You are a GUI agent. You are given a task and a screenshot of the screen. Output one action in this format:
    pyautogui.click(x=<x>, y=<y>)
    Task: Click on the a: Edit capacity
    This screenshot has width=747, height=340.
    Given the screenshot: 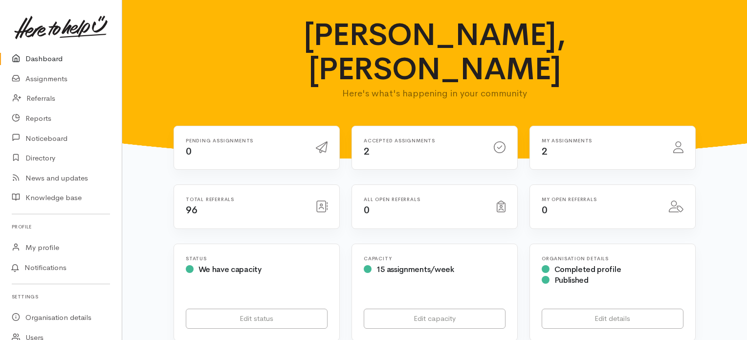 What is the action you would take?
    pyautogui.click(x=435, y=318)
    